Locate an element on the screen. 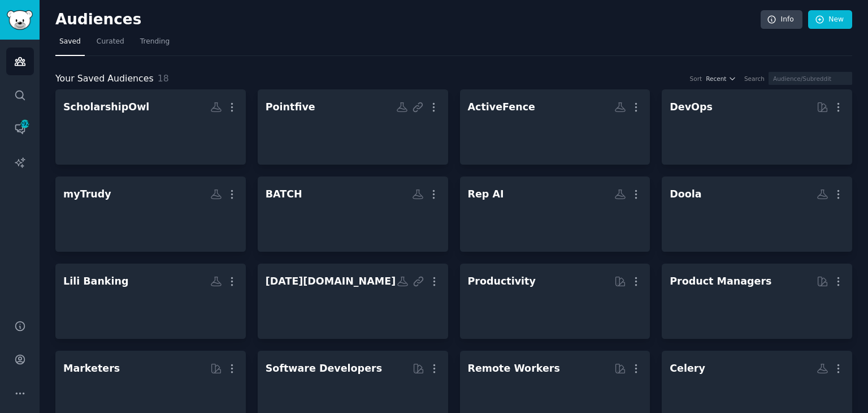 The width and height of the screenshot is (868, 413). a: Productivity is located at coordinates (555, 301).